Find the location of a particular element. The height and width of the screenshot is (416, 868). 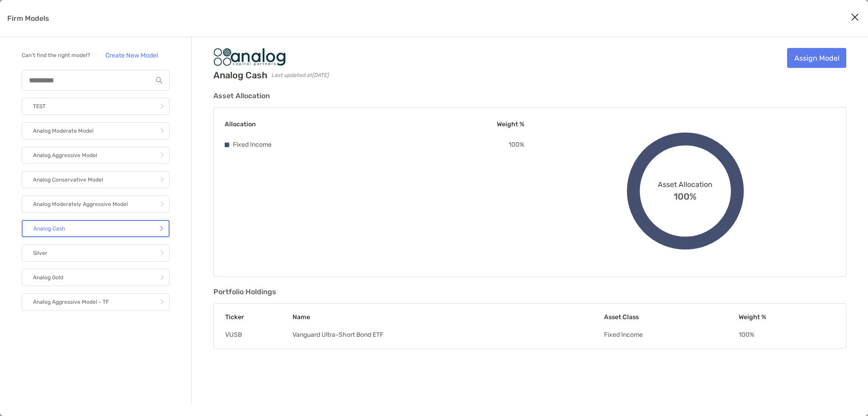

th: Asset Class is located at coordinates (671, 317).